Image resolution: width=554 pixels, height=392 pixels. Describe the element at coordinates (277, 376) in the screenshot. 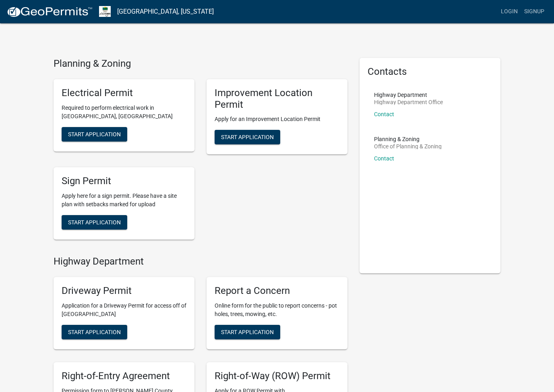

I see `h5: Right-of-Way (ROW) Permit` at that location.